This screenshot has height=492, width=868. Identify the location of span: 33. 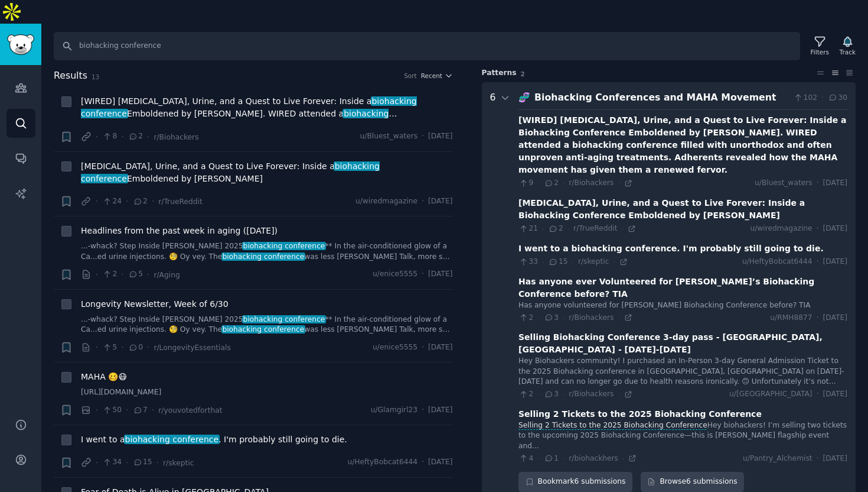
(528, 261).